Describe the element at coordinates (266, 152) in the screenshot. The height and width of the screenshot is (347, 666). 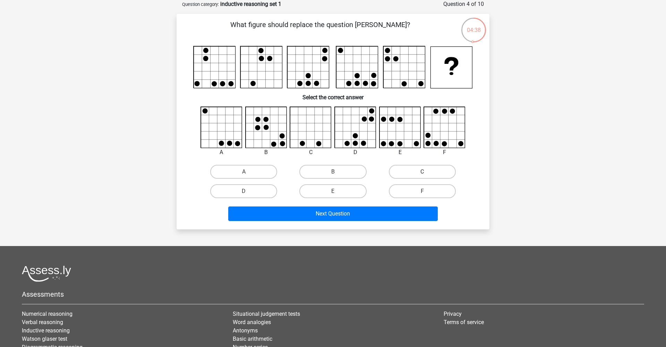
I see `div: B` at that location.